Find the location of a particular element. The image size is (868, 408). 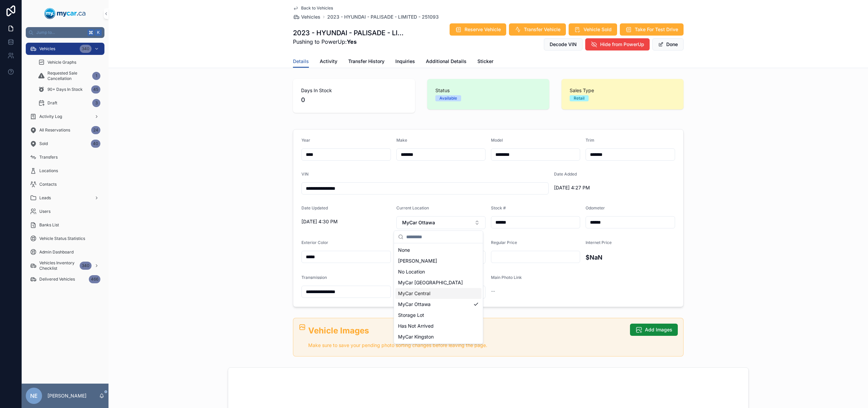

a: Users is located at coordinates (66, 211).